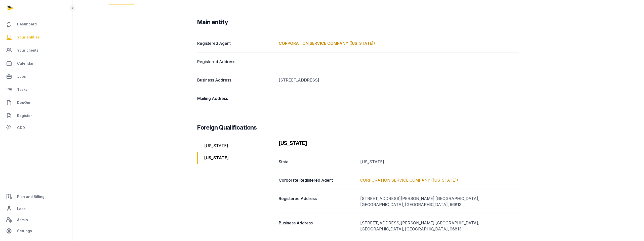  I want to click on dt: Registered Agent, so click(236, 43).